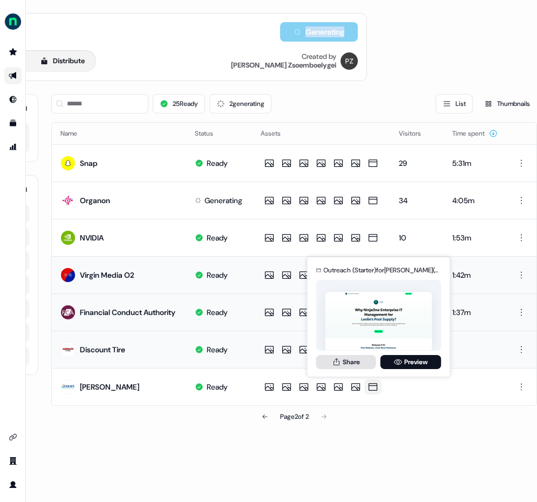 The image size is (537, 502). Describe the element at coordinates (13, 52) in the screenshot. I see `a: Go to prospects` at that location.